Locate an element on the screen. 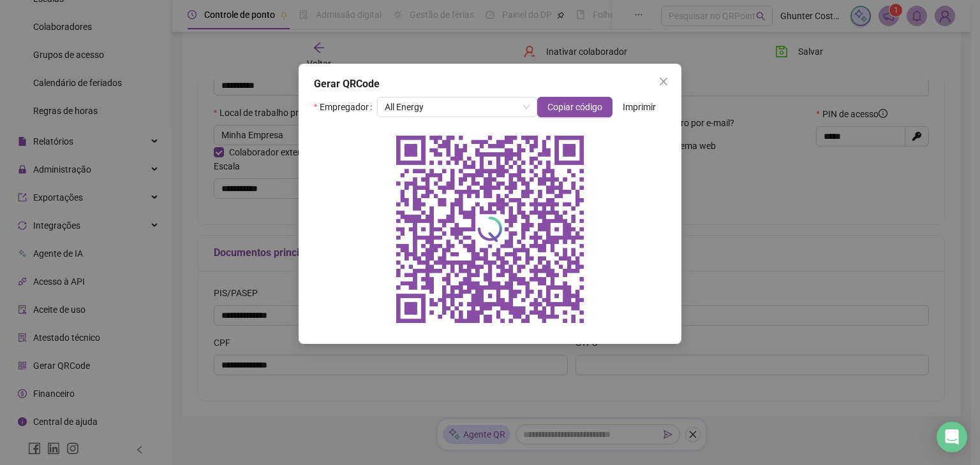 This screenshot has height=465, width=980. span: All Energy is located at coordinates (457, 107).